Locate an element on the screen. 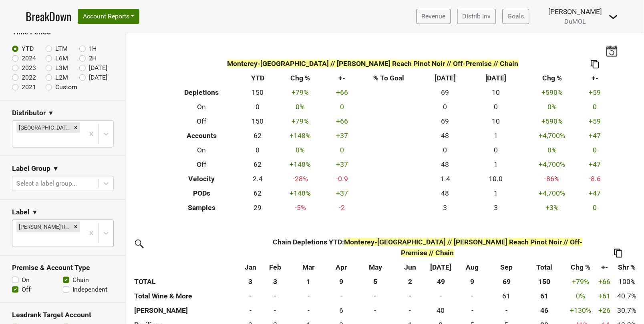 The width and height of the screenshot is (644, 324). th: Samples is located at coordinates (202, 208).